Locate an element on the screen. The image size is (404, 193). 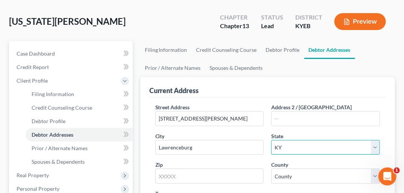
a: Credit Report is located at coordinates (71, 67).